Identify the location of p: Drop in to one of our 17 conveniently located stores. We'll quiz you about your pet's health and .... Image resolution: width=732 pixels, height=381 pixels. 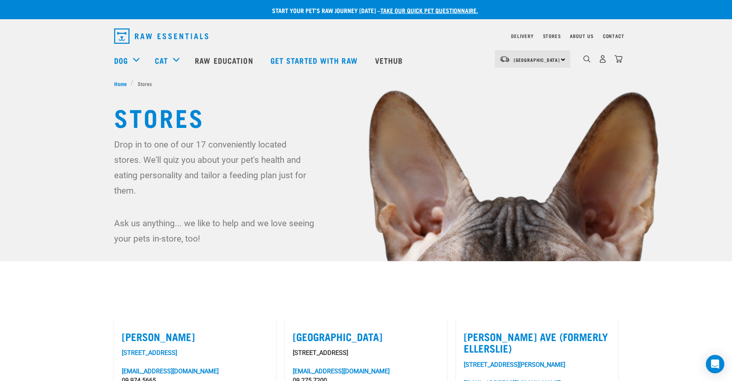
(215, 167).